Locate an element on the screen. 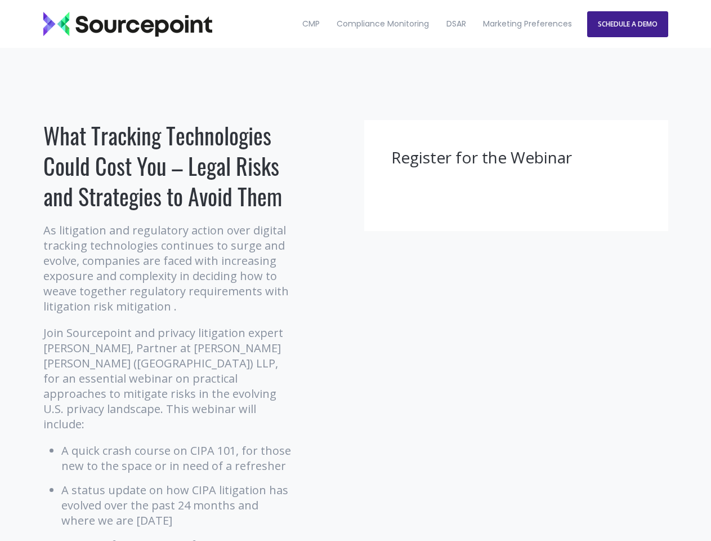 The image size is (711, 541). a: SCHEDULE A DEMO is located at coordinates (628, 24).